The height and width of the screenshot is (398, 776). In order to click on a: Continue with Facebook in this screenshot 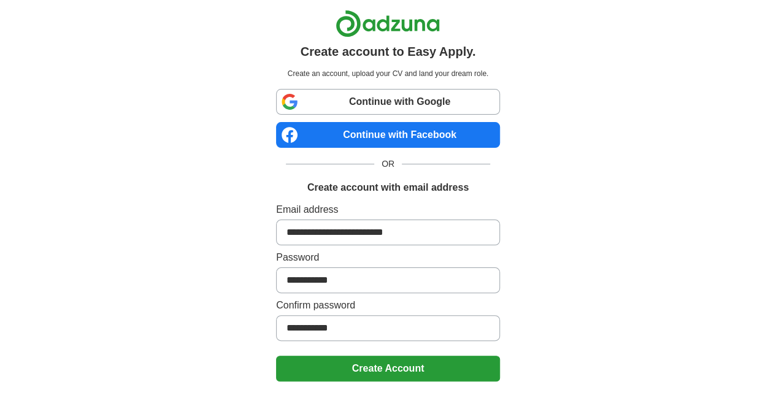, I will do `click(388, 135)`.